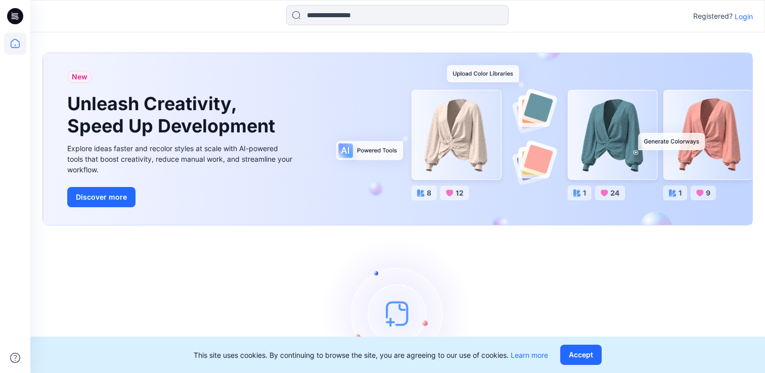  What do you see at coordinates (744, 16) in the screenshot?
I see `p: Login` at bounding box center [744, 16].